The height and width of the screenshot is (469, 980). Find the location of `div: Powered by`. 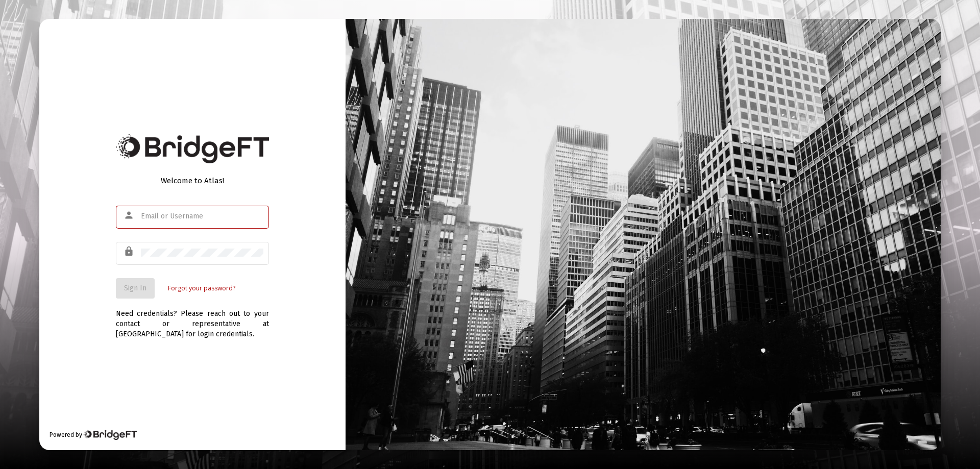

div: Powered by is located at coordinates (93, 435).